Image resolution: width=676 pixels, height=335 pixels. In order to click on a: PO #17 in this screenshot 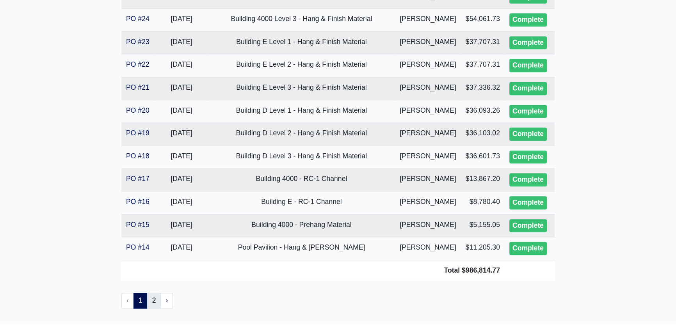, I will do `click(138, 179)`.